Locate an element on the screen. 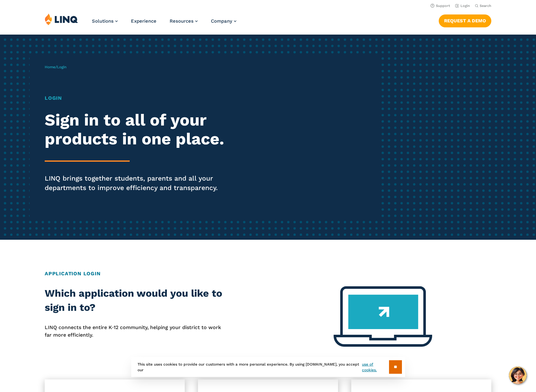 Image resolution: width=536 pixels, height=392 pixels. span: Company is located at coordinates (222, 21).